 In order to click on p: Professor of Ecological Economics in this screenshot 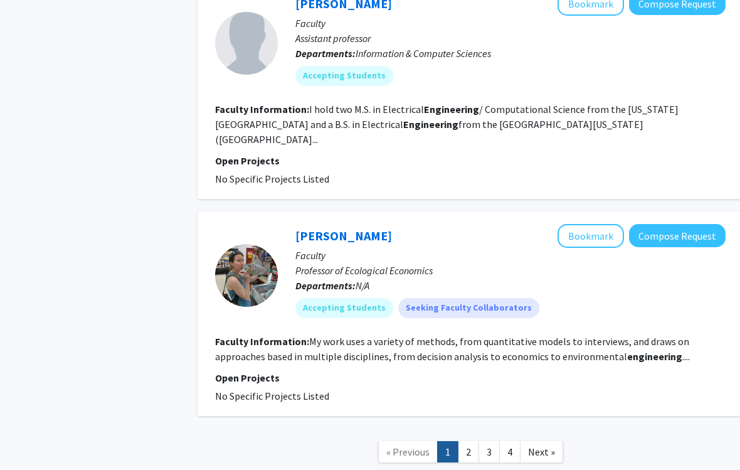, I will do `click(510, 270)`.